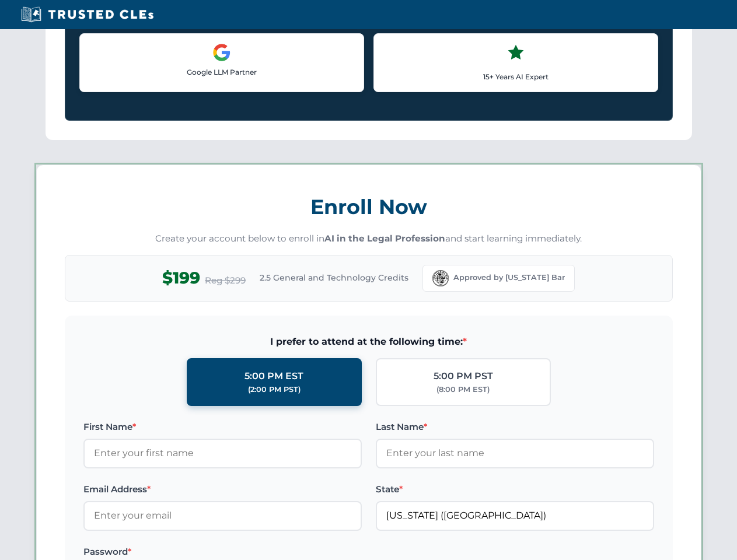 The width and height of the screenshot is (737, 560). Describe the element at coordinates (181, 278) in the screenshot. I see `span: $199` at that location.